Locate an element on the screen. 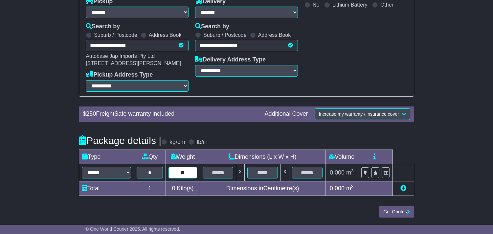 Image resolution: width=493 pixels, height=234 pixels. td: Dimensions (L x W x H) is located at coordinates (263, 157).